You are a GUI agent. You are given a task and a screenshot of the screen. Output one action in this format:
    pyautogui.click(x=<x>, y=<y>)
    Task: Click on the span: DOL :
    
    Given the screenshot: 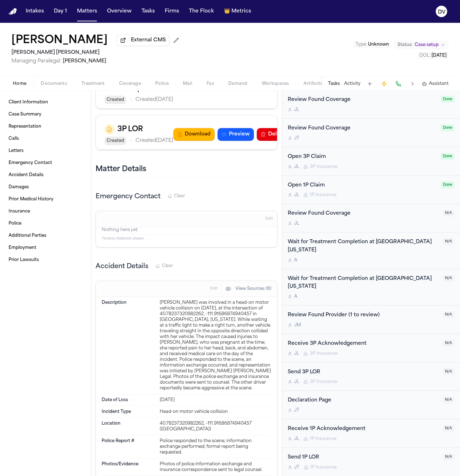 What is the action you would take?
    pyautogui.click(x=425, y=56)
    